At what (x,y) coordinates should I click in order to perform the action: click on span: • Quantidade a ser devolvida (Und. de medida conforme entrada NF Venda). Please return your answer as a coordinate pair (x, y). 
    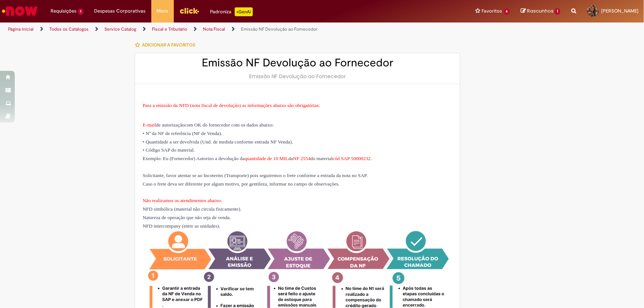
    Looking at the image, I should click on (217, 142).